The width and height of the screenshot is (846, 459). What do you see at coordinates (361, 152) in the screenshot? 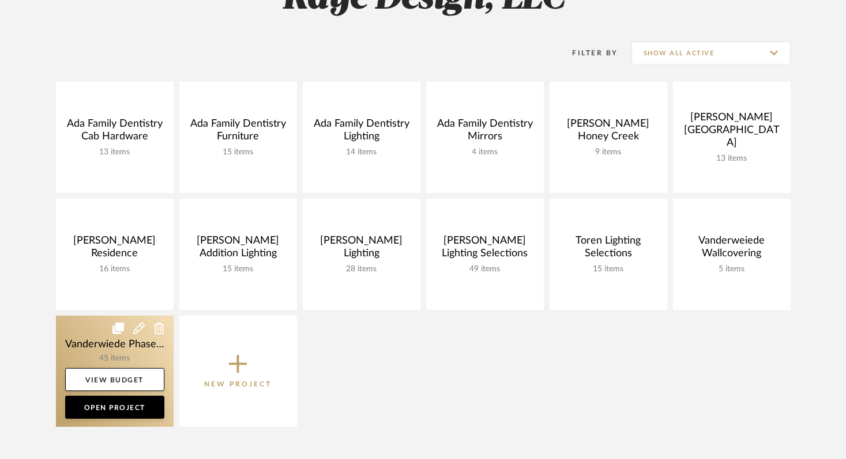
I see `div: 14 items` at bounding box center [361, 152].